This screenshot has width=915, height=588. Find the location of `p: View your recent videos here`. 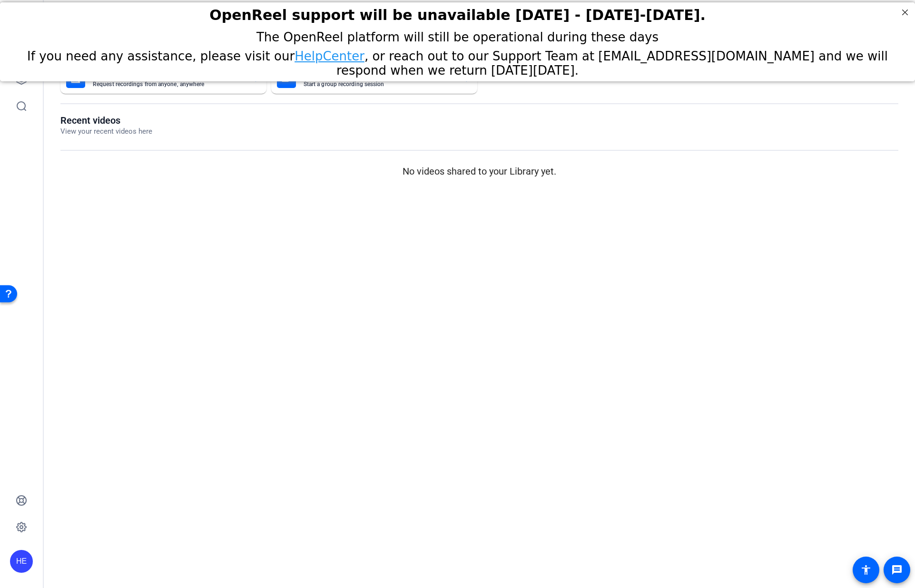

p: View your recent videos here is located at coordinates (106, 132).